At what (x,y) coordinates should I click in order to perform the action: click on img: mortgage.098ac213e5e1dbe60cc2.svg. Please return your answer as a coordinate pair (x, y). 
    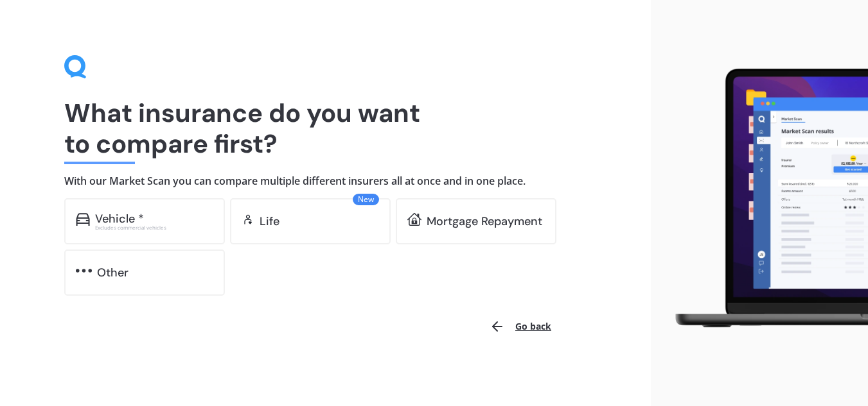
    Looking at the image, I should click on (415, 220).